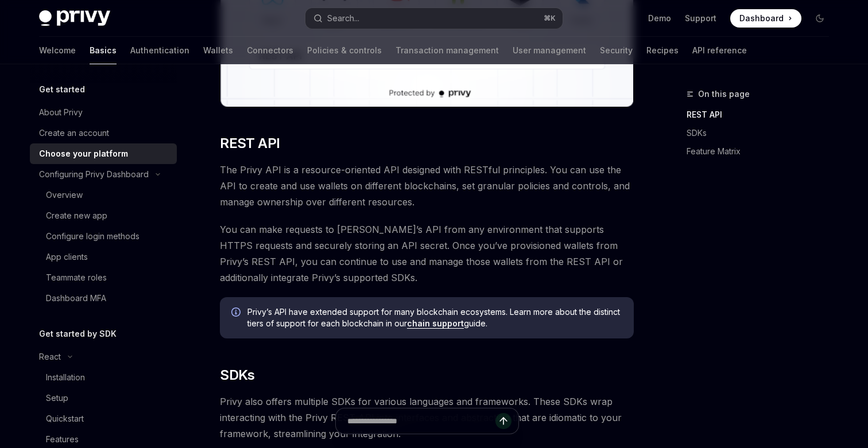 This screenshot has width=868, height=448. What do you see at coordinates (724, 94) in the screenshot?
I see `span: On this page` at bounding box center [724, 94].